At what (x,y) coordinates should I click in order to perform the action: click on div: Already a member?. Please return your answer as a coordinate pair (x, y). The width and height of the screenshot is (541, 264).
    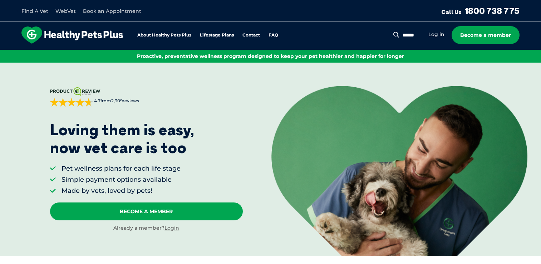
    Looking at the image, I should click on (146, 228).